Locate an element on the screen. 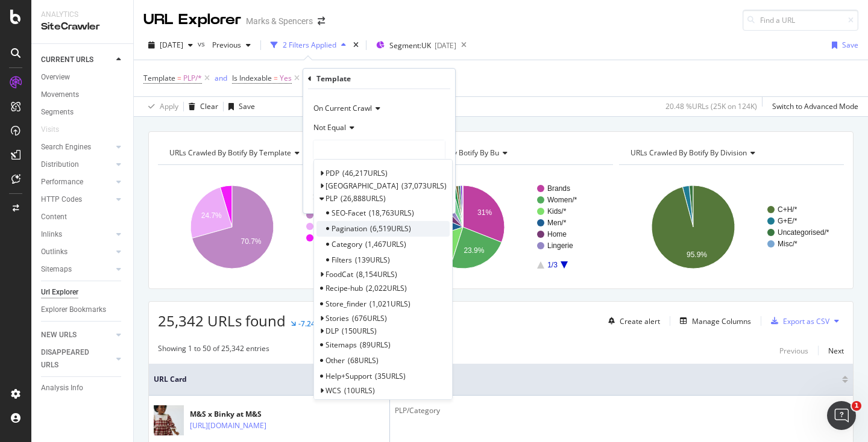 This screenshot has width=868, height=442. div: M&S x Binky at M&S is located at coordinates (255, 414).